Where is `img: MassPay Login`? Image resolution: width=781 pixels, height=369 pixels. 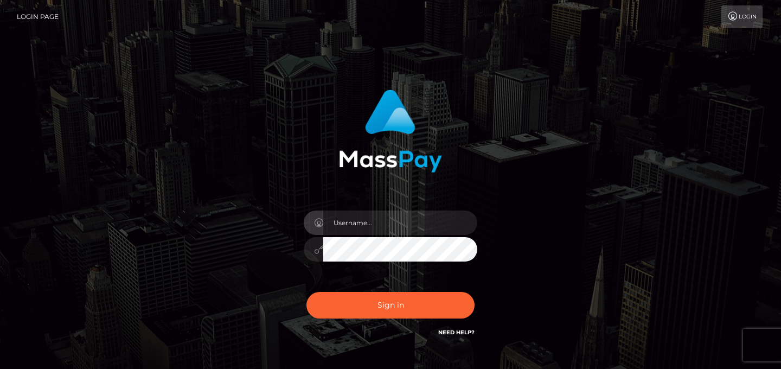
img: MassPay Login is located at coordinates (391, 131).